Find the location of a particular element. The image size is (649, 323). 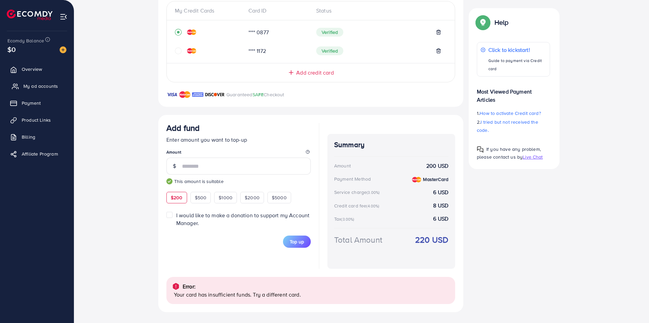

span: If you have any problem, please contact us by is located at coordinates (509, 153).